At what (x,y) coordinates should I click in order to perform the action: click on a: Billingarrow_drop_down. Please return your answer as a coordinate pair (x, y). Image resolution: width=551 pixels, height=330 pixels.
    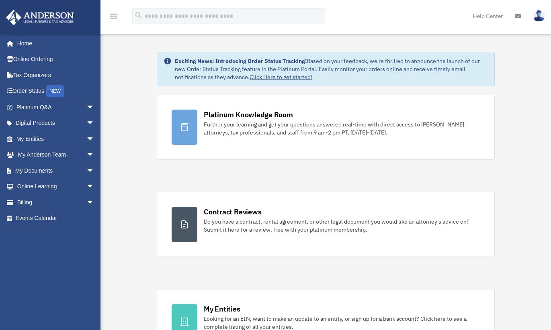
    Looking at the image, I should click on (56, 203).